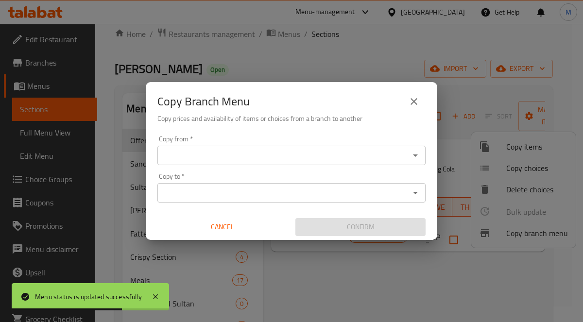  What do you see at coordinates (88, 297) in the screenshot?
I see `div: Menu status is updated successfully` at bounding box center [88, 297].